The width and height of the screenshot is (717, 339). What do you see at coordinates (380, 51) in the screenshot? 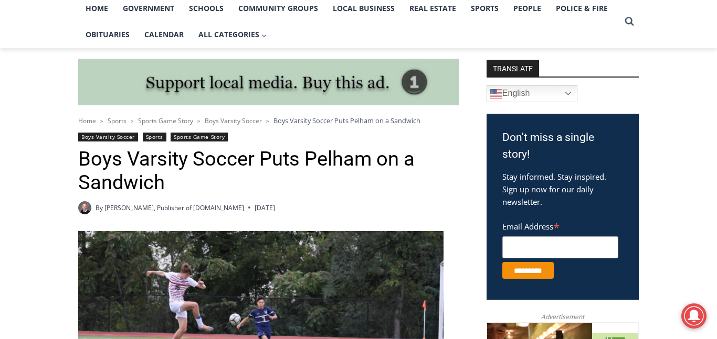
I see `div: Apply Now <> summer and RHS senior internships available` at bounding box center [380, 51].